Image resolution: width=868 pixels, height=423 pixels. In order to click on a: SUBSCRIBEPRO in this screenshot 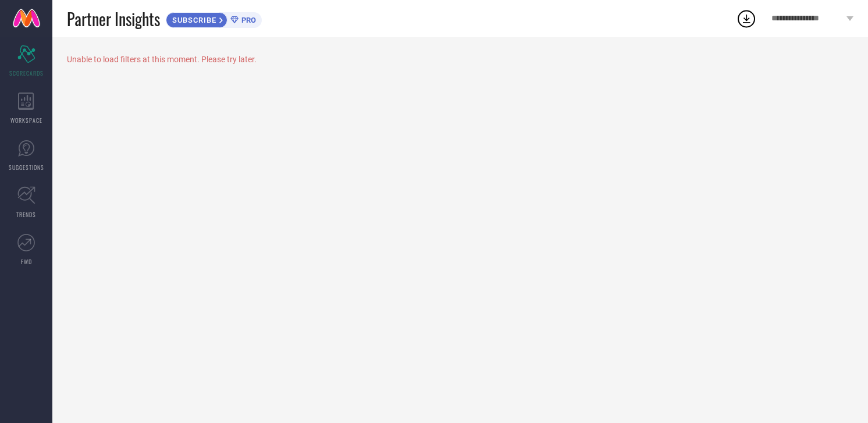, I will do `click(213, 18)`.